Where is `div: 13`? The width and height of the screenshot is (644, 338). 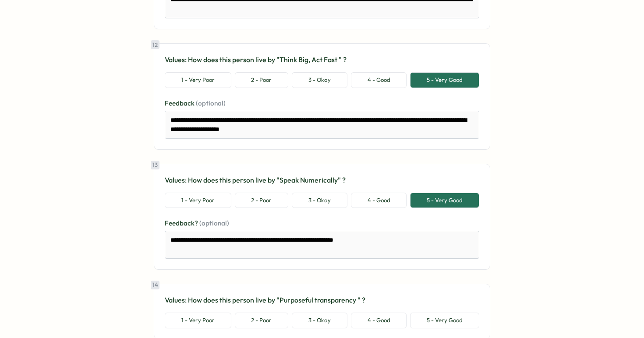
div: 13 is located at coordinates (155, 165).